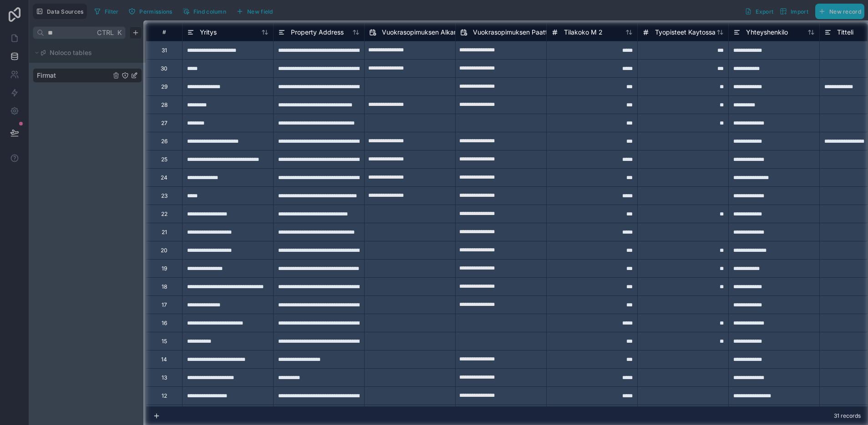 This screenshot has width=868, height=425. I want to click on div: 16, so click(164, 323).